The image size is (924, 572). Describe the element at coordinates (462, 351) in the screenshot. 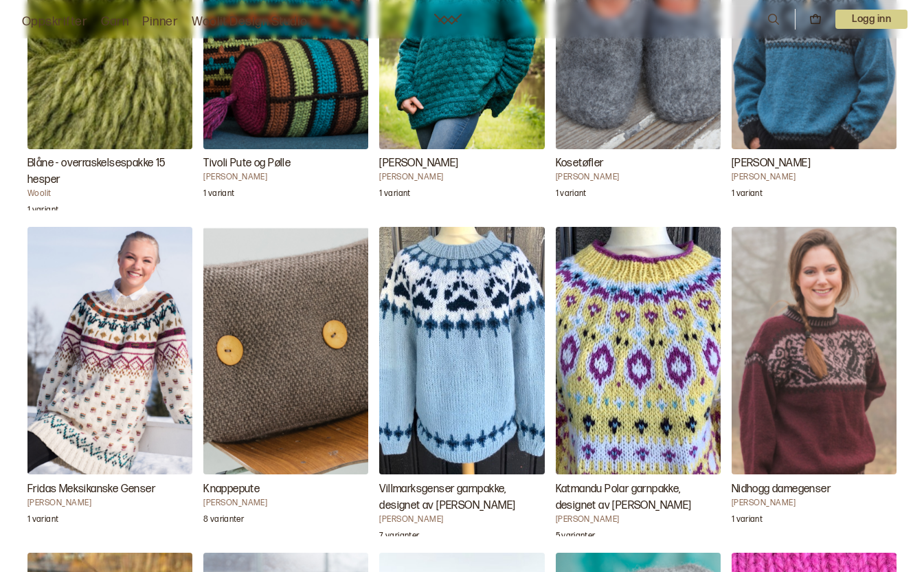

I see `img: Linka NeumannVillmarksgenser garnpakke, designet av Linka Neumann` at that location.